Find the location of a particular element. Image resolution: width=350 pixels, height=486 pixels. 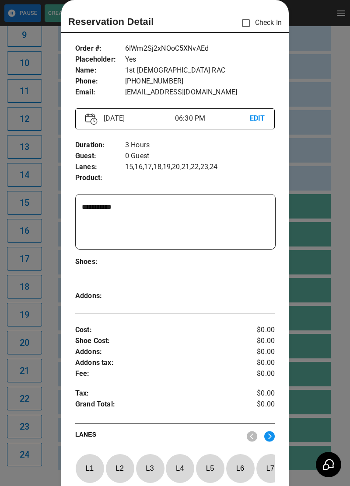

p: Email : is located at coordinates (100, 92).